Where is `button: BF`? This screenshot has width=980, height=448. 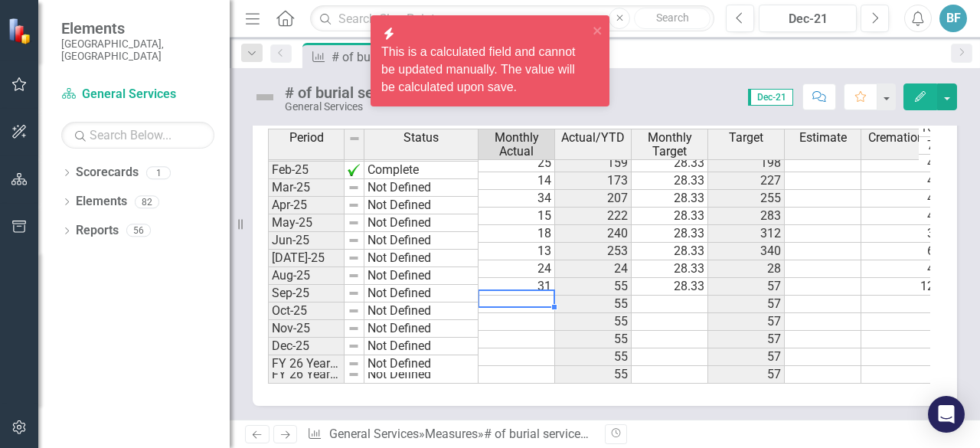 button: BF is located at coordinates (954, 18).